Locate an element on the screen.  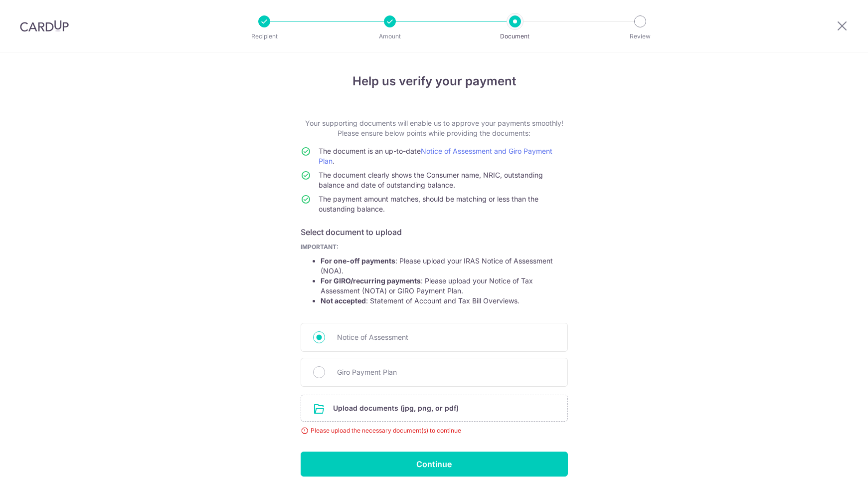
li: : Please upload your Notice of Tax Assessment (NOTA) or GIRO Payment Plan. is located at coordinates (444, 286).